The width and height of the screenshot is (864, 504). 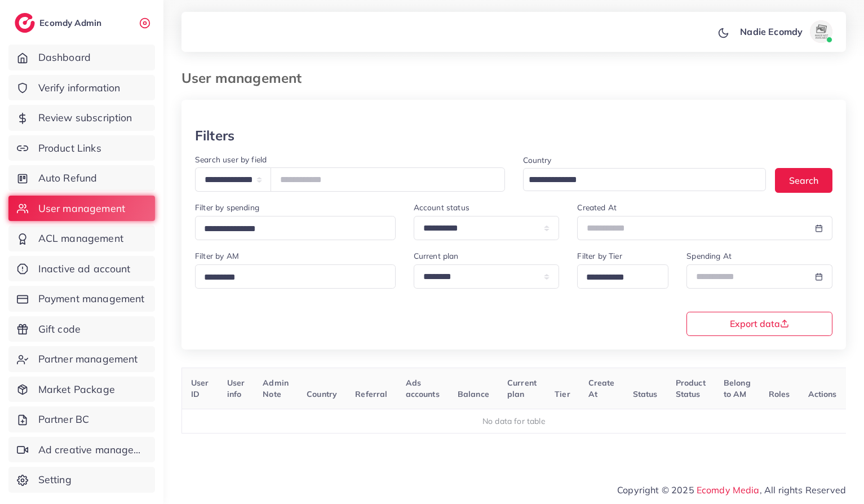 I want to click on label: Filter by AM, so click(x=217, y=256).